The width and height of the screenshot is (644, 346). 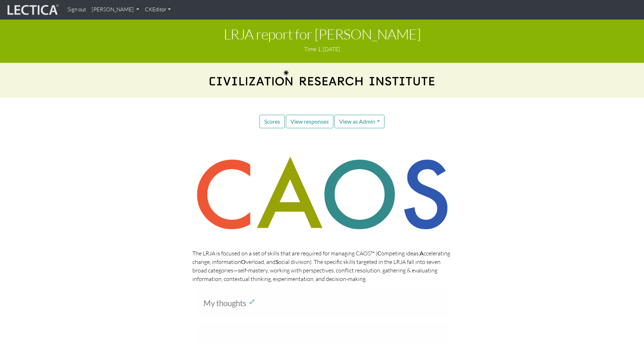 What do you see at coordinates (243, 261) in the screenshot?
I see `strong: O` at bounding box center [243, 261].